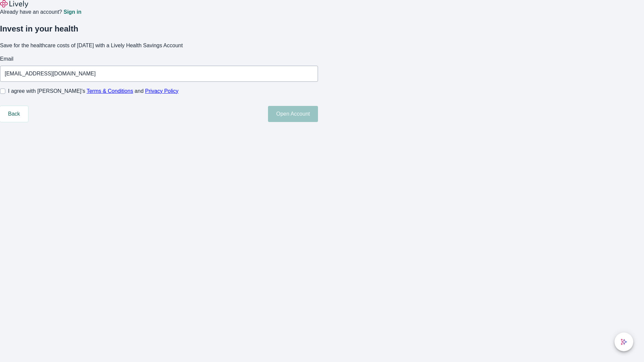 This screenshot has height=362, width=644. What do you see at coordinates (110, 91) in the screenshot?
I see `a: Terms & Conditions` at bounding box center [110, 91].